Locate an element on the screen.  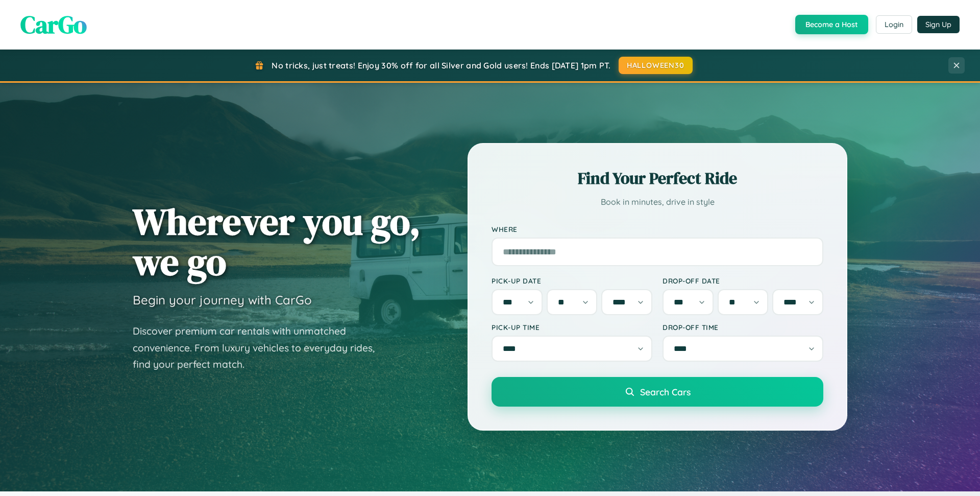
label: Drop-off Date is located at coordinates (742, 280).